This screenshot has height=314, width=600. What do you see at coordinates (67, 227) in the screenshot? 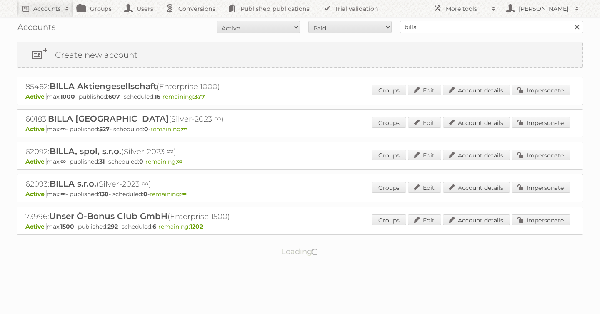
I see `strong: 1500` at bounding box center [67, 227].